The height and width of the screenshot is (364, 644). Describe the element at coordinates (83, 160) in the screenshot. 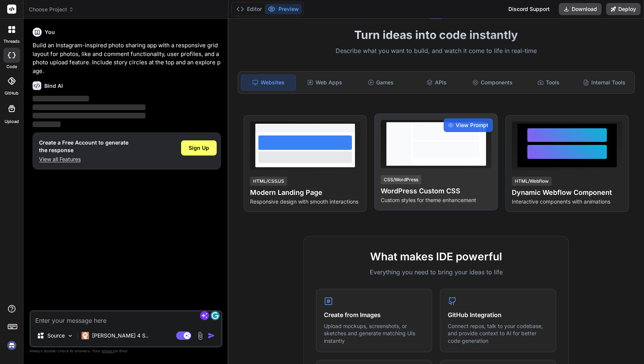

I see `p: View all Features` at that location.